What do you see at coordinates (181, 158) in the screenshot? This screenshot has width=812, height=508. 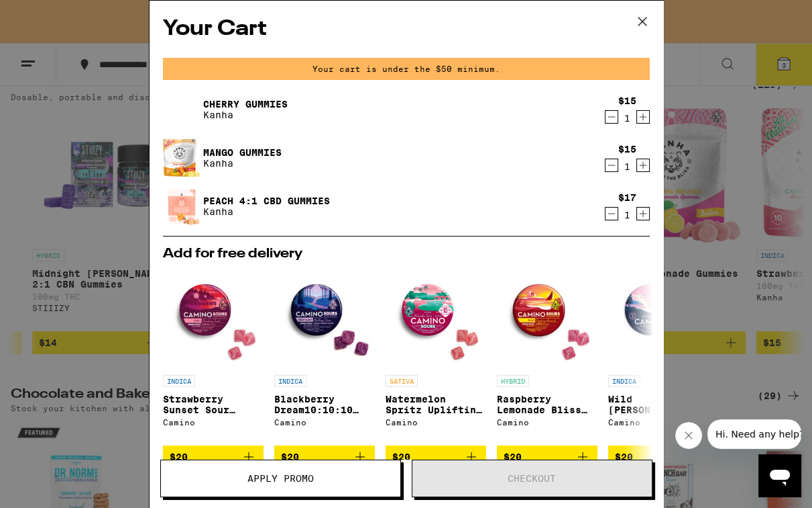 I see `img: Mango Gummies` at bounding box center [181, 158].